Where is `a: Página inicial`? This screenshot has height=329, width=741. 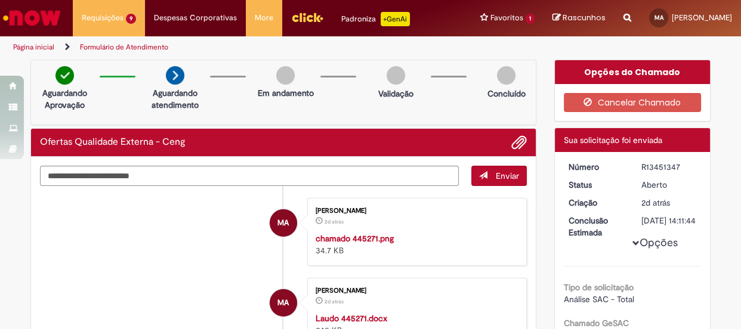
a: Página inicial is located at coordinates (33, 47).